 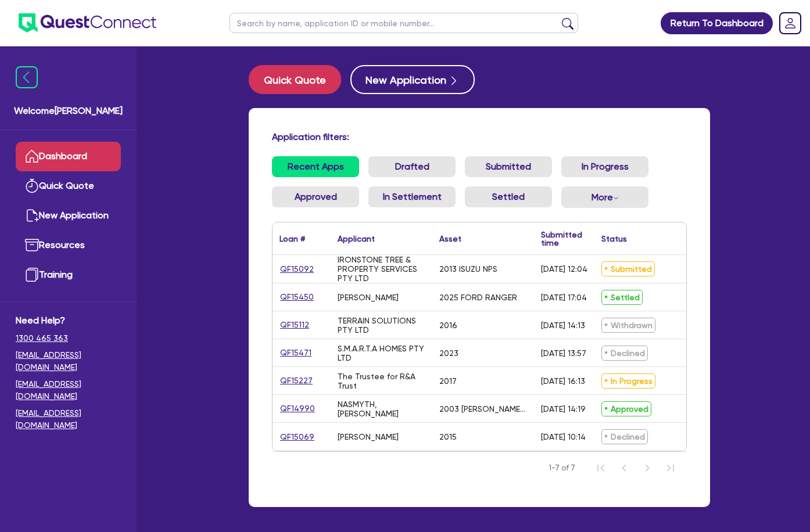 What do you see at coordinates (605, 197) in the screenshot?
I see `button: Dropdown toggle` at bounding box center [605, 197].